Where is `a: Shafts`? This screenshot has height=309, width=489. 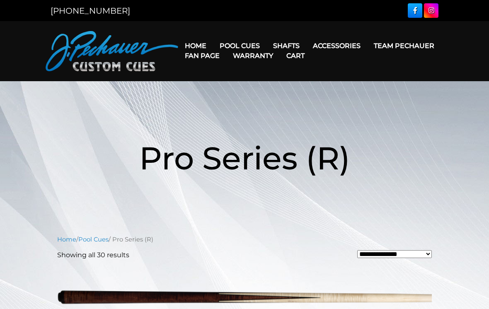
a: Shafts is located at coordinates (286, 46).